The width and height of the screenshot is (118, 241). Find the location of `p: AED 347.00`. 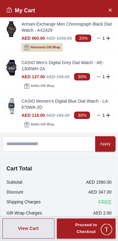

p: AED 347.00 is located at coordinates (101, 192).